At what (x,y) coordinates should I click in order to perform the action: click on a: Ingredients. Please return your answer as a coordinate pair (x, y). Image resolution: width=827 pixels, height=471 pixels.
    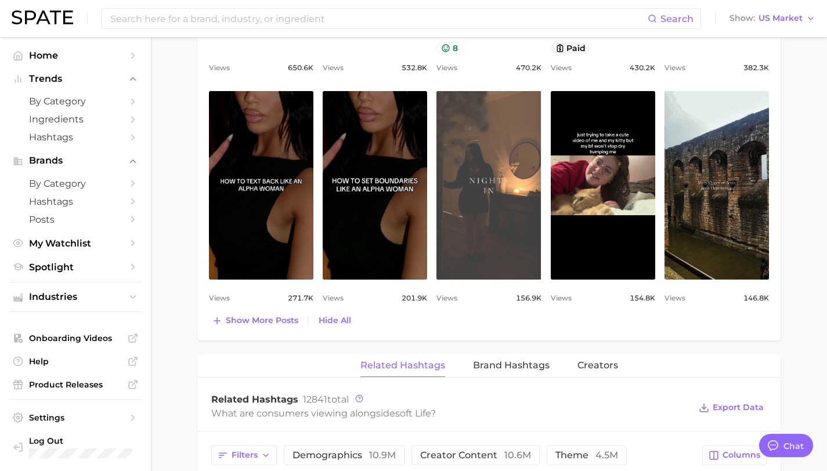
    Looking at the image, I should click on (75, 119).